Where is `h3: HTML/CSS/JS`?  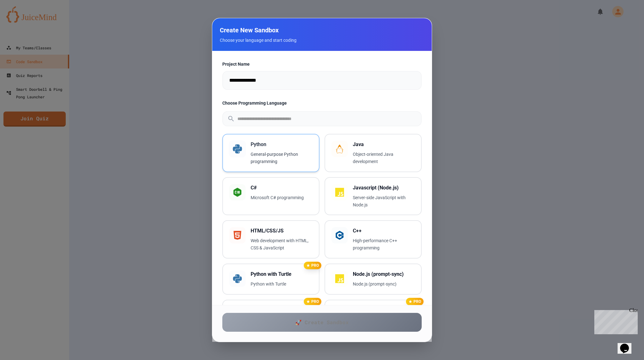 h3: HTML/CSS/JS is located at coordinates (282, 231).